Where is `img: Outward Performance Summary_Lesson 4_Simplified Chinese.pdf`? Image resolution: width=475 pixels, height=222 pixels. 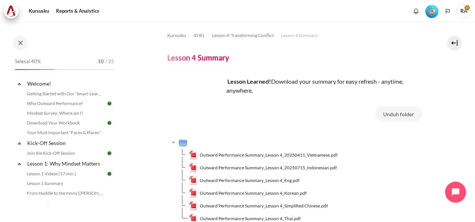
img: Outward Performance Summary_Lesson 4_Simplified Chinese.pdf is located at coordinates (194, 206).